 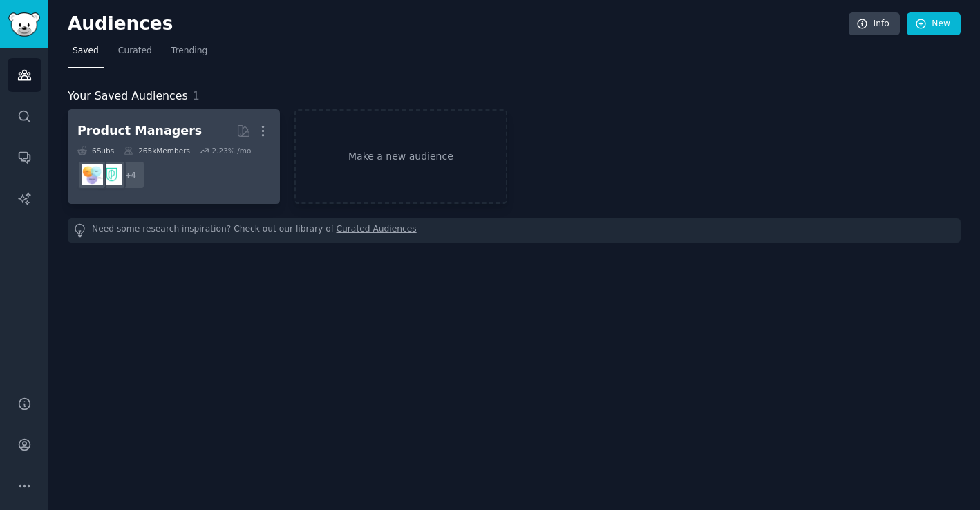 What do you see at coordinates (376, 230) in the screenshot?
I see `a: Curated Audiences` at bounding box center [376, 230].